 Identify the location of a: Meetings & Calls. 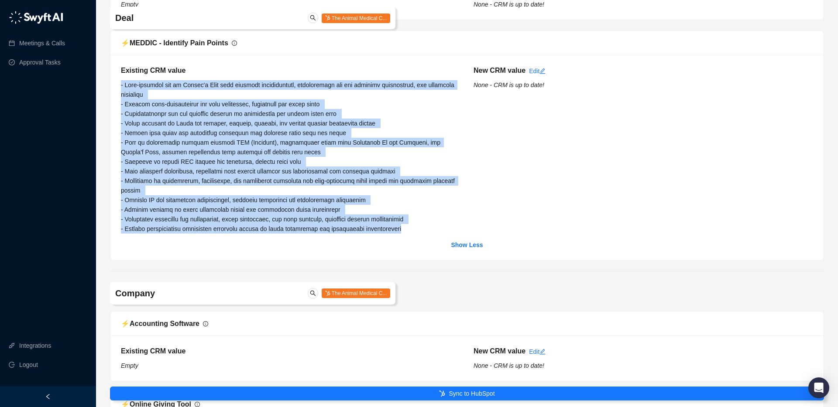
(42, 43).